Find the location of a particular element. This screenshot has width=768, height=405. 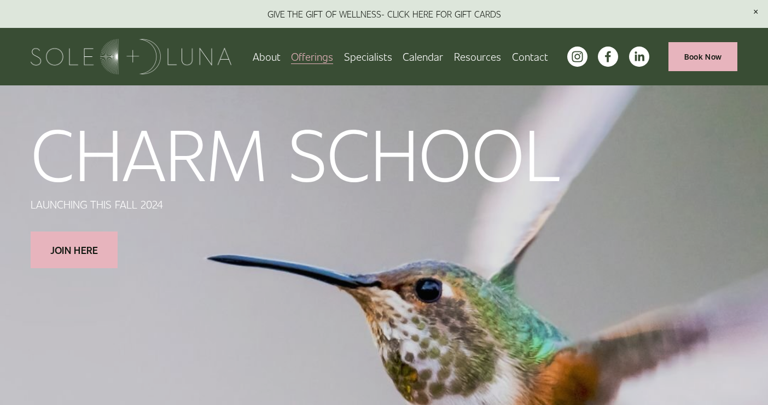

span: Offerings is located at coordinates (312, 56).